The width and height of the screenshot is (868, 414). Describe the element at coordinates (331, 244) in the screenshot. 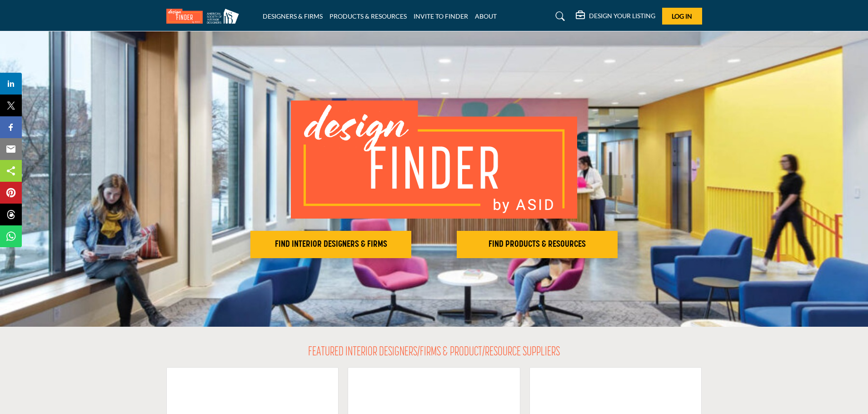

I see `h2: FIND INTERIOR DESIGNERS & FIRMS` at that location.